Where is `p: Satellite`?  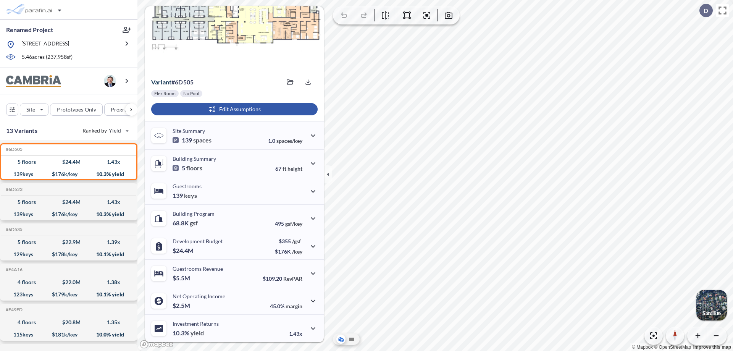 p: Satellite is located at coordinates (712, 313).